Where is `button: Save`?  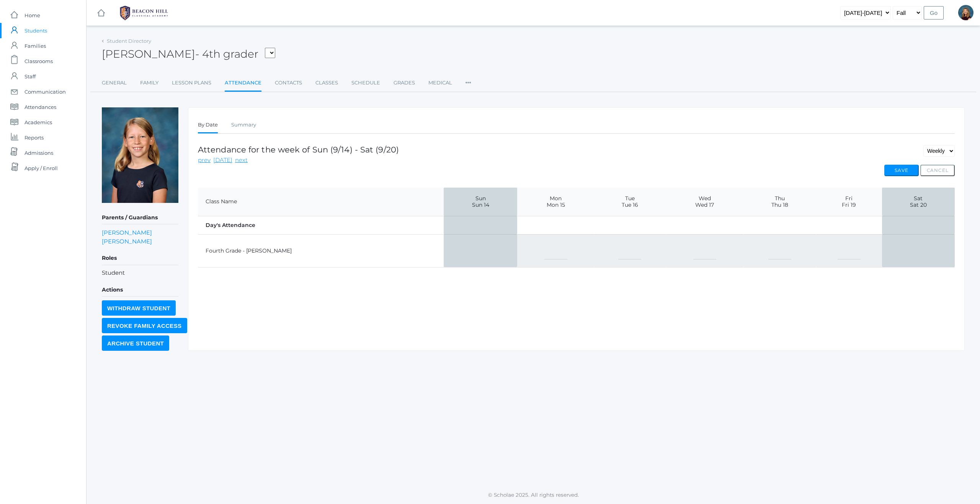 button: Save is located at coordinates (901, 171).